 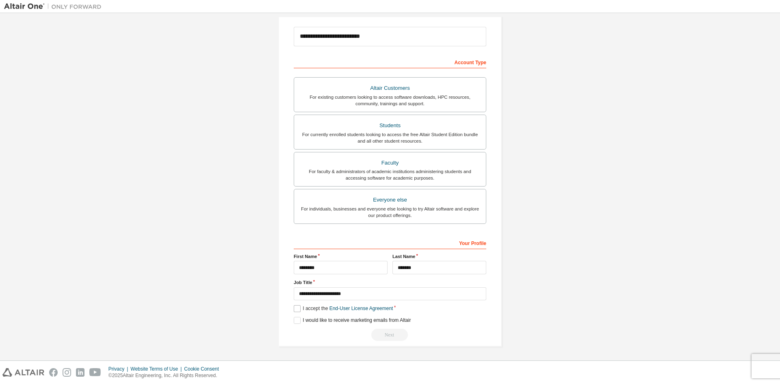 I want to click on img: Altair One, so click(x=55, y=6).